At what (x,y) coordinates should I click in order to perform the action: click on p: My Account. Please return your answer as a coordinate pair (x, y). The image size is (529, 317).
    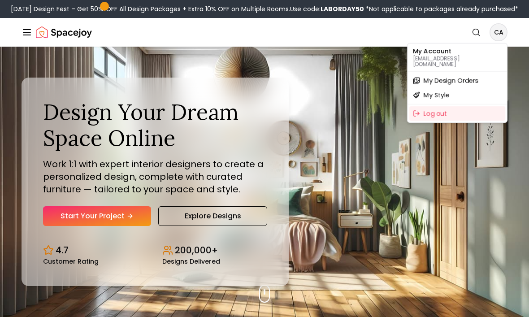
    Looking at the image, I should click on (457, 51).